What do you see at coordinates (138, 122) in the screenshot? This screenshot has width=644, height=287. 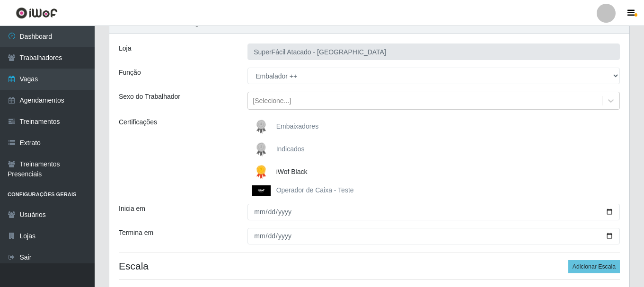 I see `label: Certificações` at bounding box center [138, 122].